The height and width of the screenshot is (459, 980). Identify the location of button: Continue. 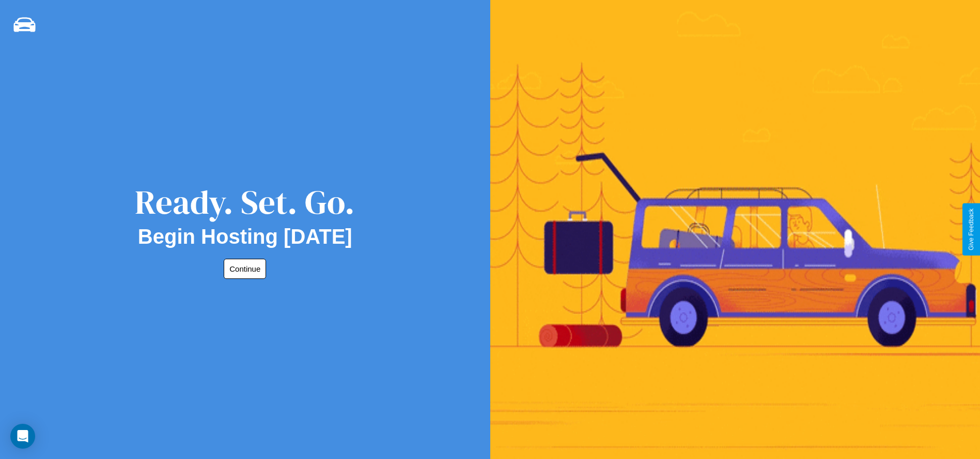
(245, 268).